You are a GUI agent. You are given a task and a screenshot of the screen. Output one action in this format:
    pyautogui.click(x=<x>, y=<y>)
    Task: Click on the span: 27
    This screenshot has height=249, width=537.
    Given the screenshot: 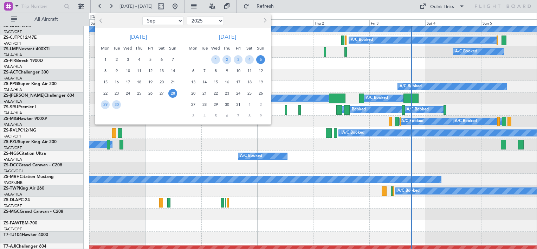 What is the action you would take?
    pyautogui.click(x=193, y=104)
    